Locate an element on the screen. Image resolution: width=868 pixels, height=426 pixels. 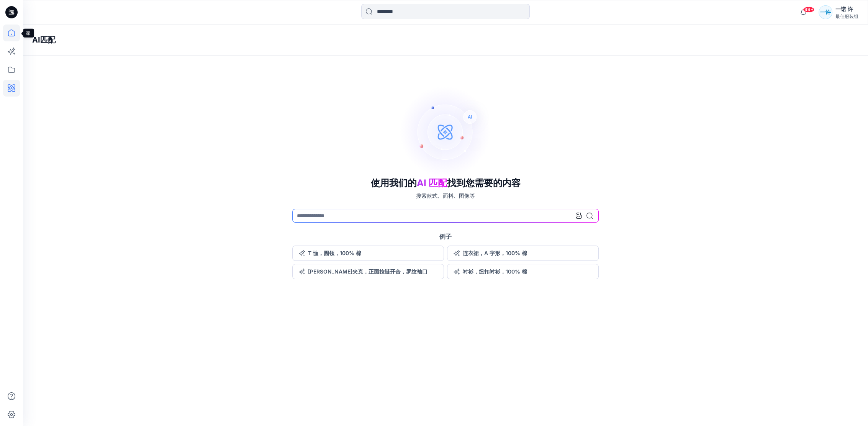
font: T 恤，圆领，100% 棉 is located at coordinates (334, 253).